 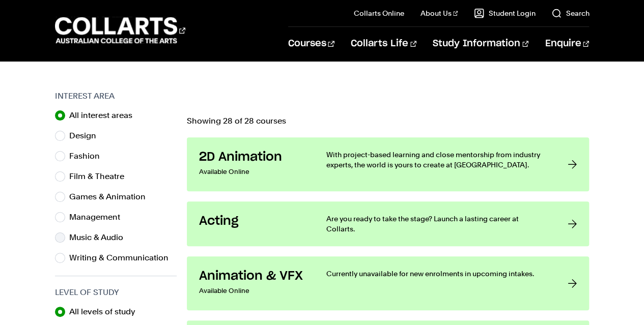 What do you see at coordinates (253, 158) in the screenshot?
I see `h3: 2D Animation` at bounding box center [253, 158].